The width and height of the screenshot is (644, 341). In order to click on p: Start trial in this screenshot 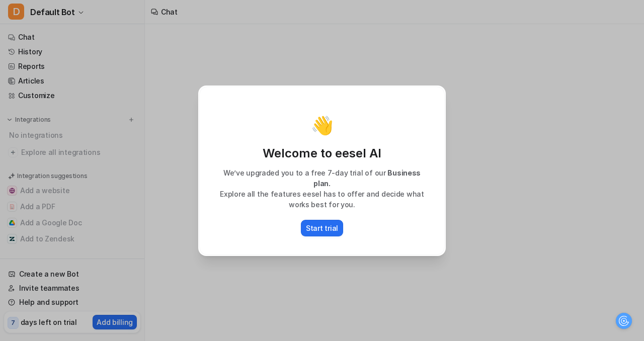, I will do `click(322, 228)`.